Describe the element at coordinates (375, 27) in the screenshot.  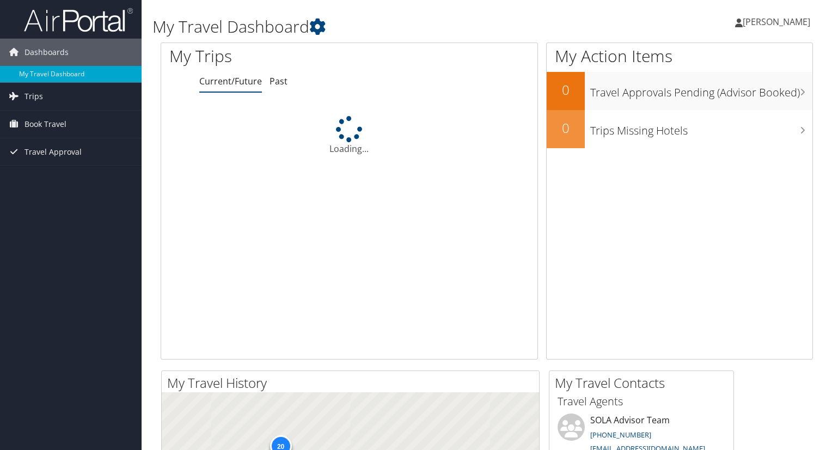
I see `h1: My Travel Dashboard` at that location.